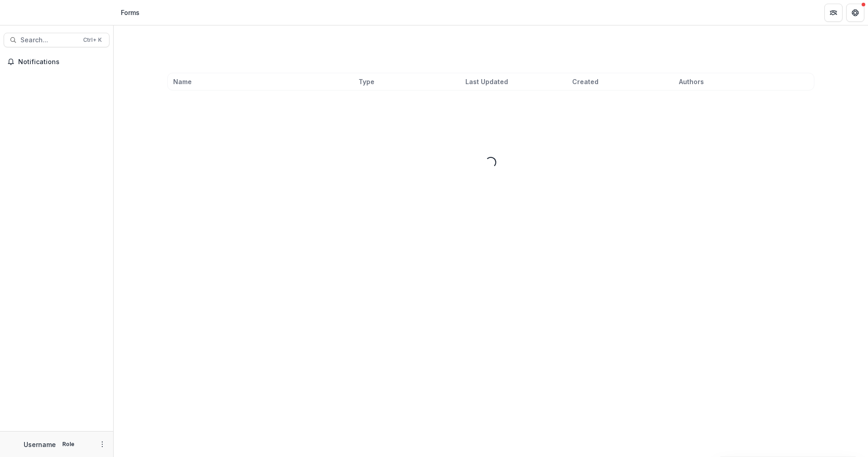 The height and width of the screenshot is (457, 868). What do you see at coordinates (49, 40) in the screenshot?
I see `span: Search...` at bounding box center [49, 40].